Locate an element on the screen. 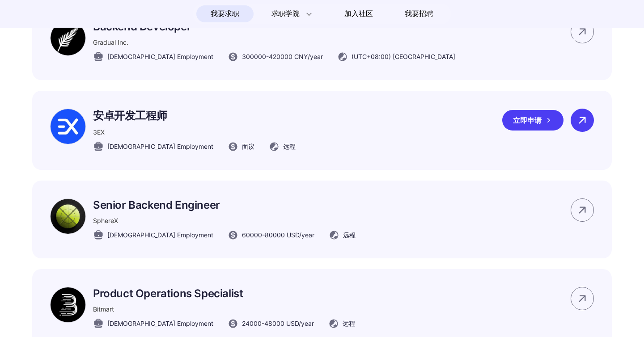 The height and width of the screenshot is (337, 644). span: 3EX is located at coordinates (99, 132).